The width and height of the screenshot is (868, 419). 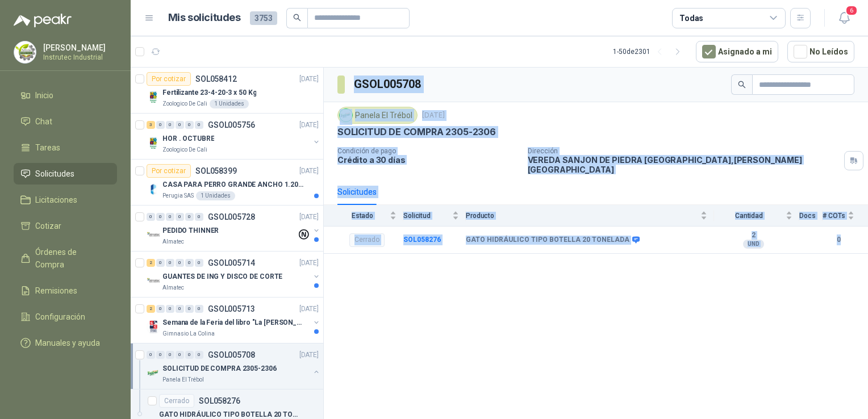 I want to click on th: Cantidad, so click(x=757, y=216).